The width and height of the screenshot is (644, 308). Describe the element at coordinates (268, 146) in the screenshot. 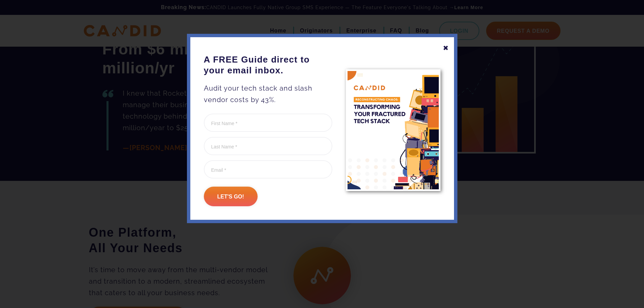

I see `input: Last Name *` at that location.